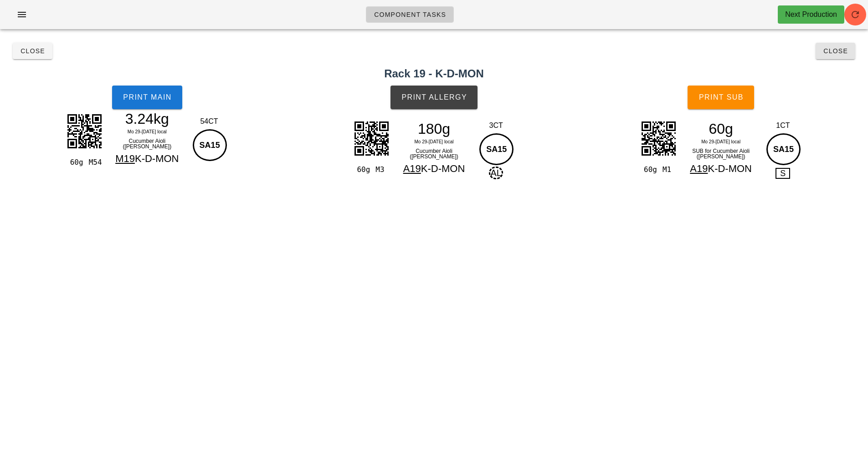  What do you see at coordinates (381, 170) in the screenshot?
I see `div: M3` at bounding box center [381, 170].